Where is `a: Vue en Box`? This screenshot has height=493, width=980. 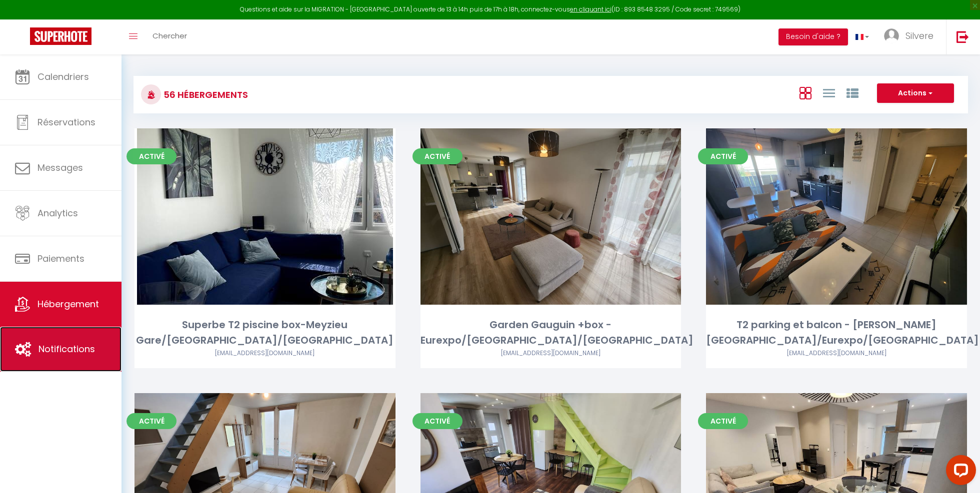 a: Vue en Box is located at coordinates (806, 93).